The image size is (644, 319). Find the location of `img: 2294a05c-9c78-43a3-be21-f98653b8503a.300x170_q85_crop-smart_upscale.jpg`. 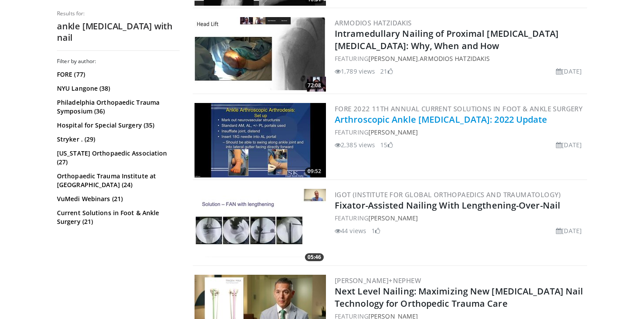

img: 2294a05c-9c78-43a3-be21-f98653b8503a.300x170_q85_crop-smart_upscale.jpg is located at coordinates (260, 54).